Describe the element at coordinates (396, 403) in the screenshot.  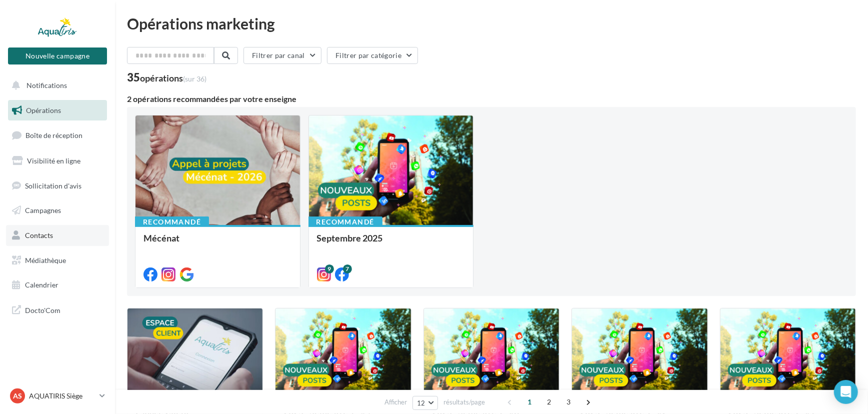
I see `span: Afficher` at that location.